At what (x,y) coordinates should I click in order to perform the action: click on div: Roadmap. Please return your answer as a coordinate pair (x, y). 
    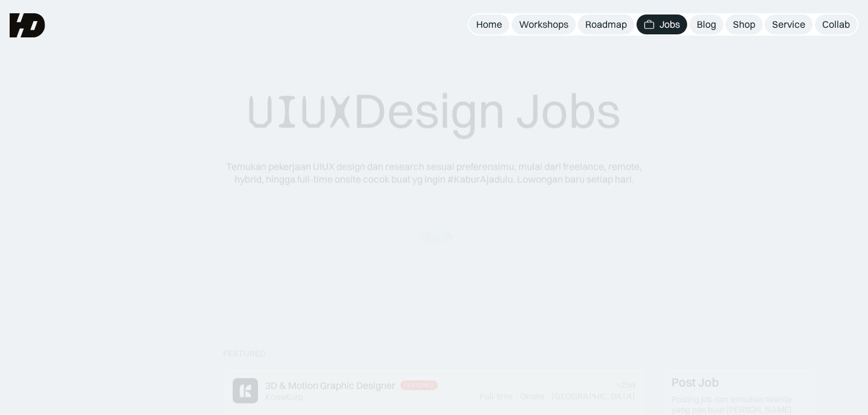
    Looking at the image, I should click on (606, 24).